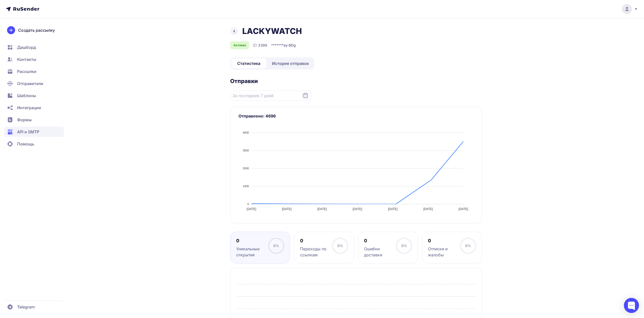 The height and width of the screenshot is (318, 644). What do you see at coordinates (248, 204) in the screenshot?
I see `tspan: 0` at bounding box center [248, 204].